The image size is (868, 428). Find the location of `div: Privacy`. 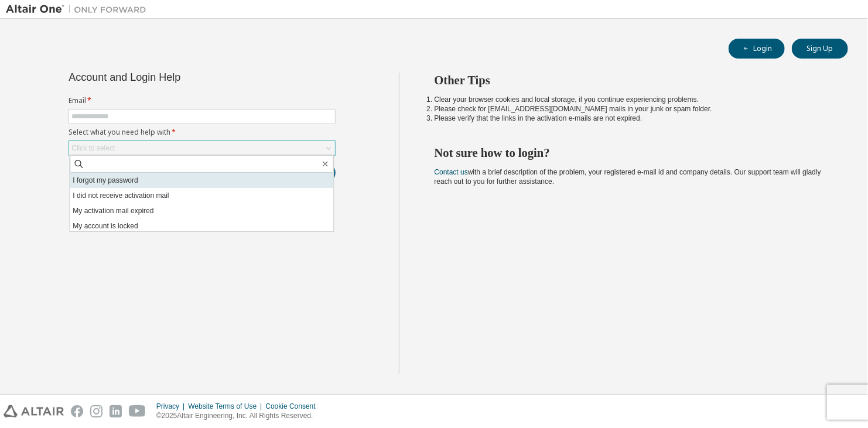

div: Privacy is located at coordinates (172, 407).